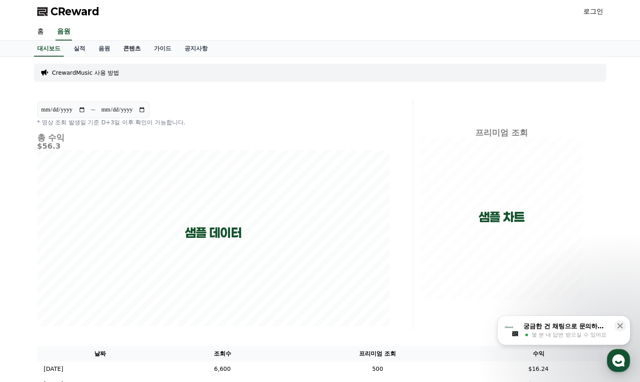 Image resolution: width=640 pixels, height=382 pixels. Describe the element at coordinates (213, 146) in the screenshot. I see `h5: $56.3` at that location.